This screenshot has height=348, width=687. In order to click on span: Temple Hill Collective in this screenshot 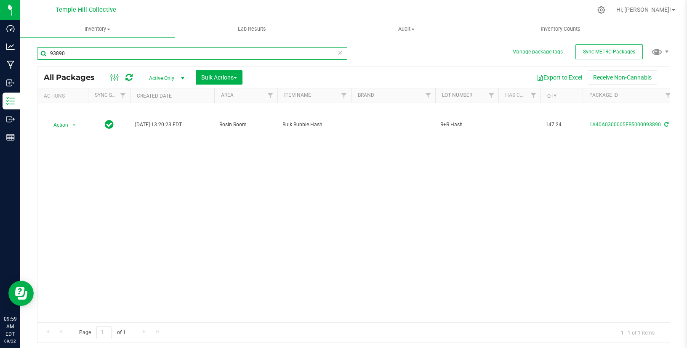, I will do `click(86, 10)`.